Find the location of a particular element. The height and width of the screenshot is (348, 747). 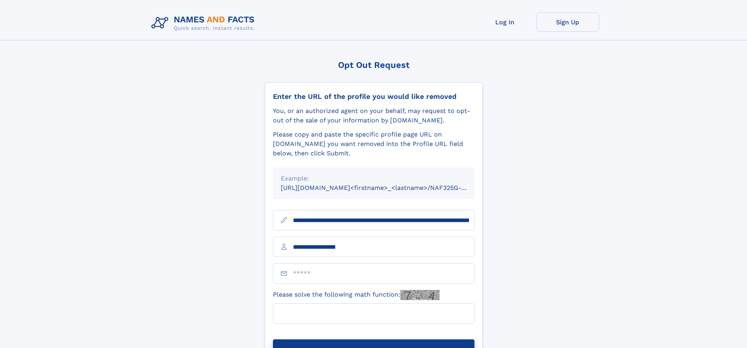

img: Logo Names and Facts is located at coordinates (205, 23).